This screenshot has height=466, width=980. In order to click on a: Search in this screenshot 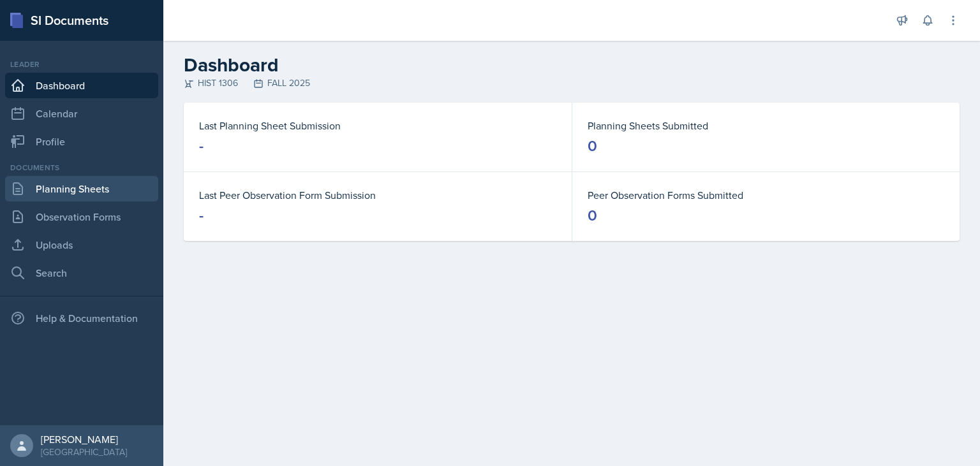, I will do `click(82, 273)`.